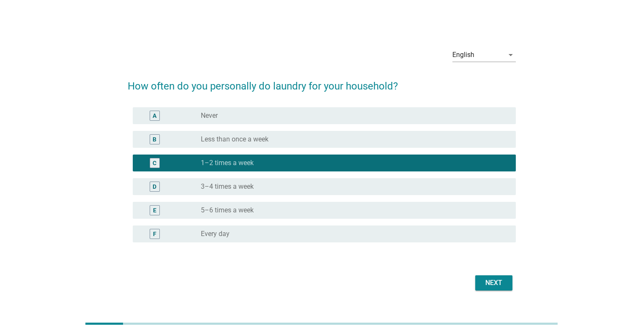 Image resolution: width=643 pixels, height=334 pixels. I want to click on i: arrow_drop_down, so click(511, 55).